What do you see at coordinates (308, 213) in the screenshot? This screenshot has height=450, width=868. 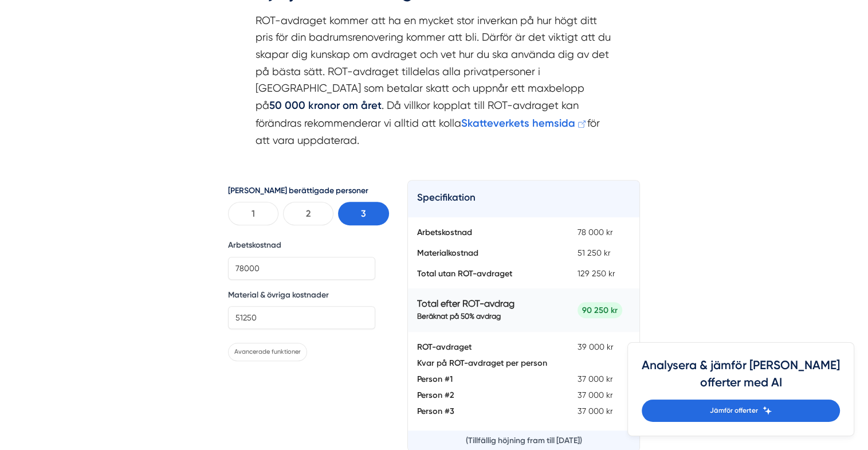 I see `button: 2` at bounding box center [308, 213].